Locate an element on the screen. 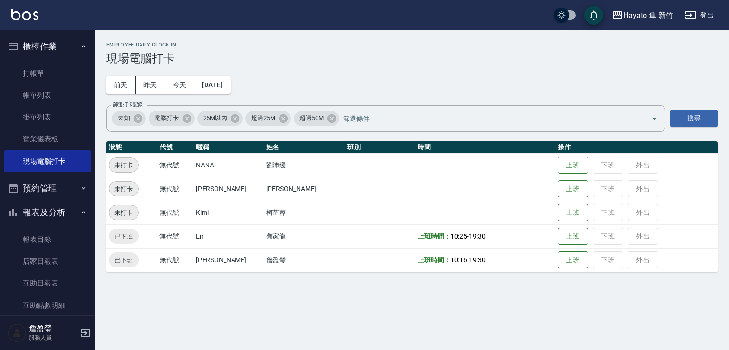 Image resolution: width=729 pixels, height=350 pixels. td: 劉沛煖 is located at coordinates (305, 165).